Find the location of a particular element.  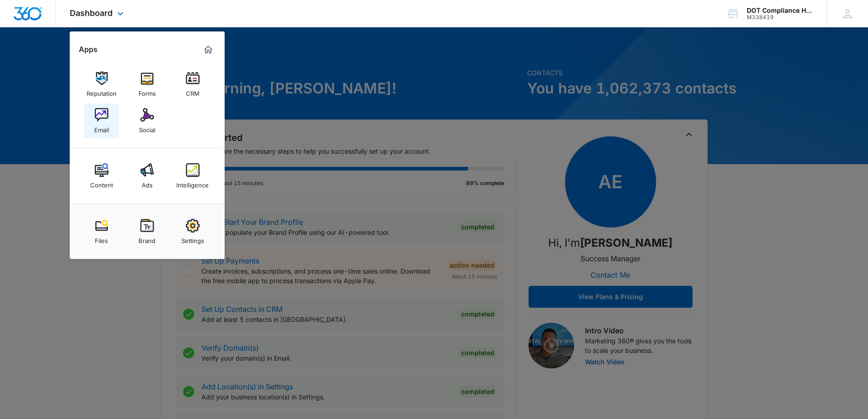

a: Brand is located at coordinates (147, 232).